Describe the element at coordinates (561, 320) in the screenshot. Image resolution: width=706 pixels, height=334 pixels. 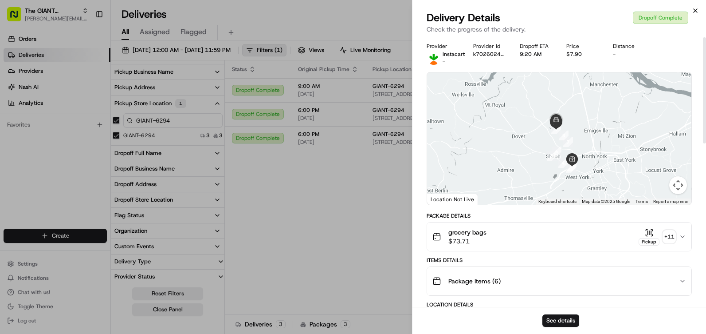
I see `button: See details` at that location.